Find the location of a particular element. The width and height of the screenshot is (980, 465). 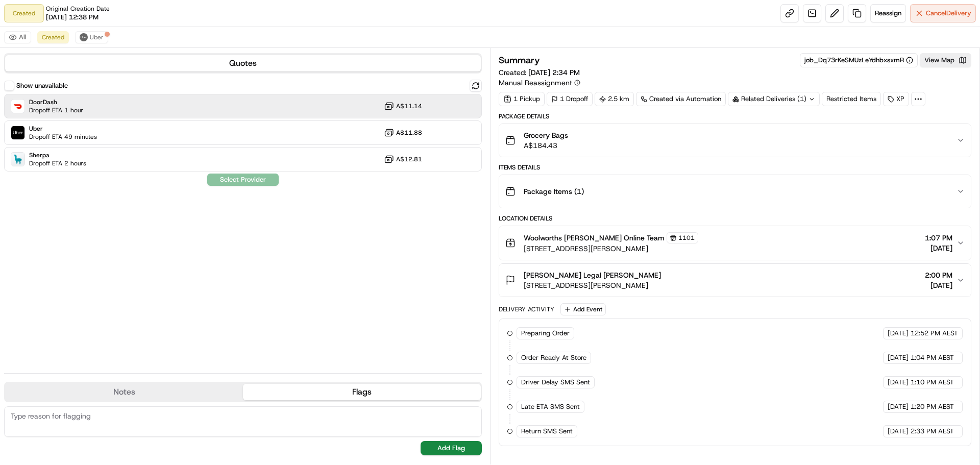

span: A$184.43 is located at coordinates (546, 146).